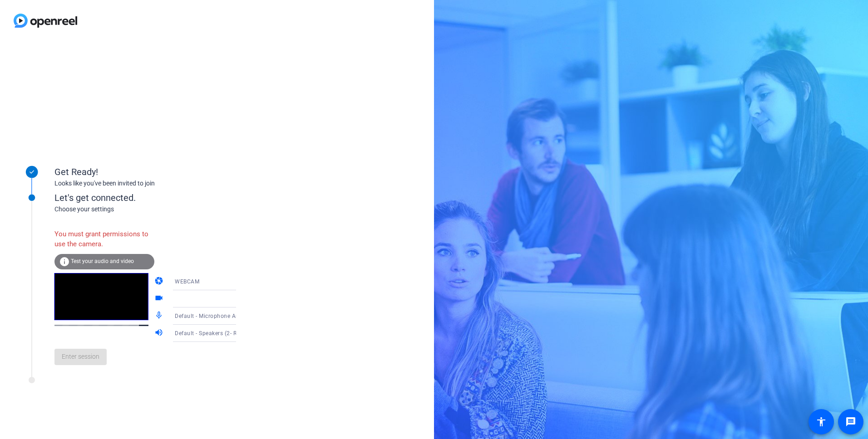  Describe the element at coordinates (272, 316) in the screenshot. I see `span: Default - Microphone Array (Intel® Smart Sound Technology (Intel® SST))` at that location.